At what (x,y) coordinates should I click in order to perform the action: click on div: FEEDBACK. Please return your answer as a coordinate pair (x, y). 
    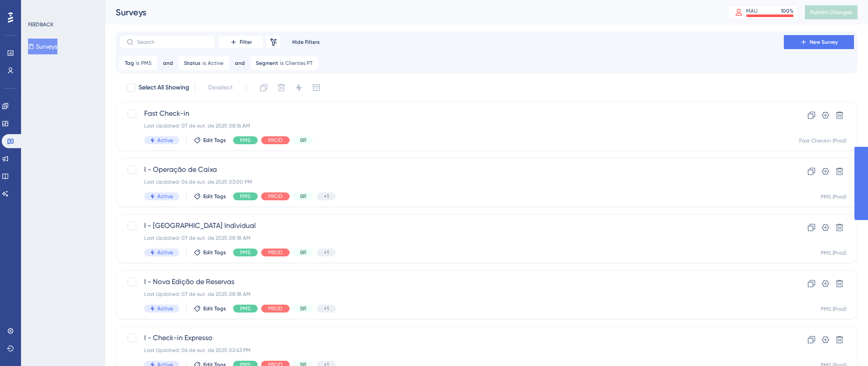
    Looking at the image, I should click on (41, 24).